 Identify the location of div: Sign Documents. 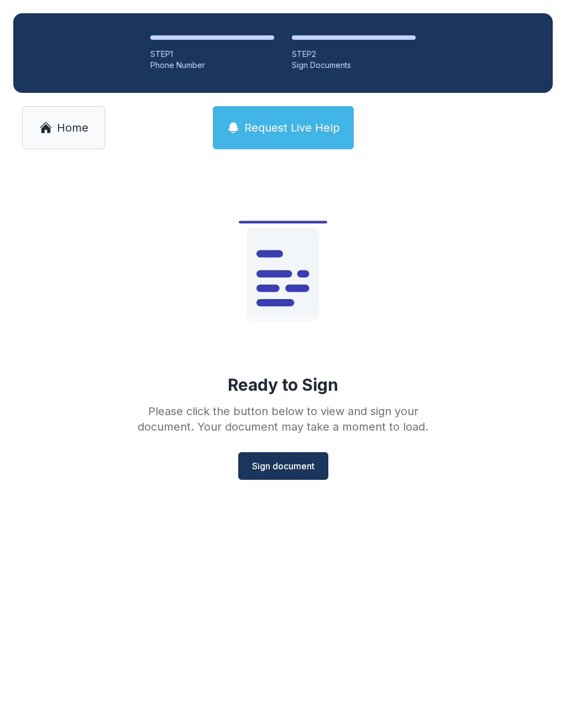
(354, 65).